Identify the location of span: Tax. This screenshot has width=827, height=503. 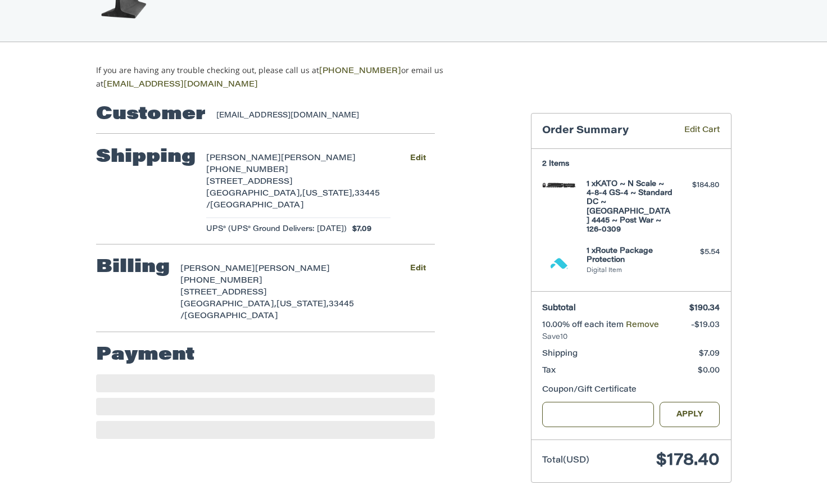
(549, 371).